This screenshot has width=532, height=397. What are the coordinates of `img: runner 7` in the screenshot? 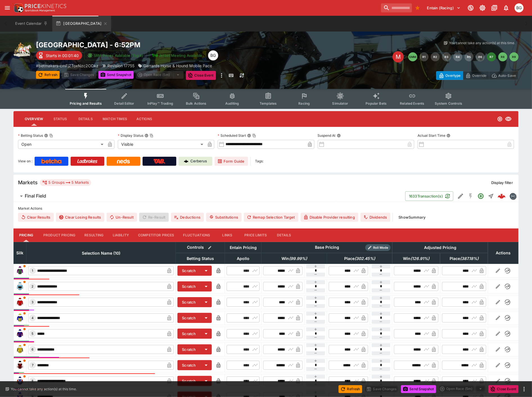 It's located at (20, 365).